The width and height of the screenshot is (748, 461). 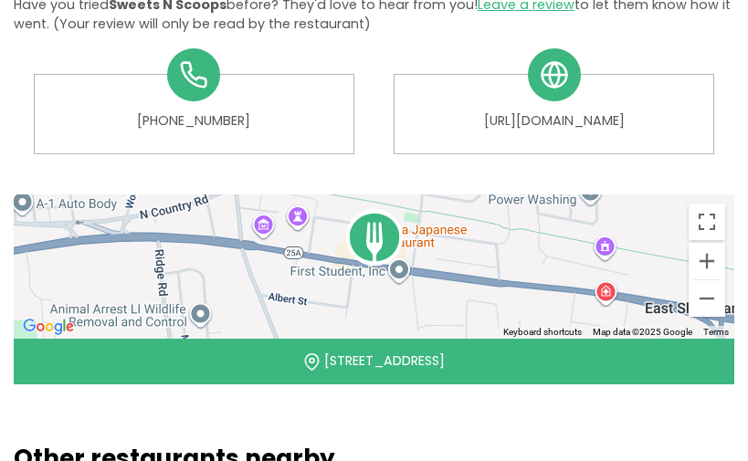 What do you see at coordinates (707, 299) in the screenshot?
I see `button: Zoom out` at bounding box center [707, 299].